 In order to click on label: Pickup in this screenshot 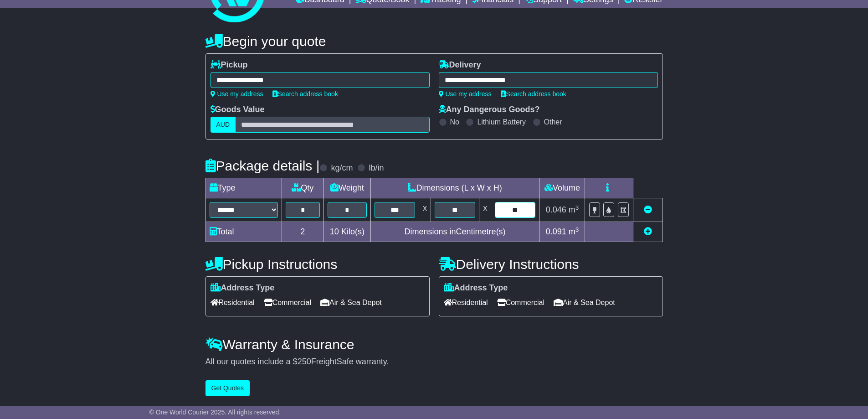, I will do `click(229, 65)`.